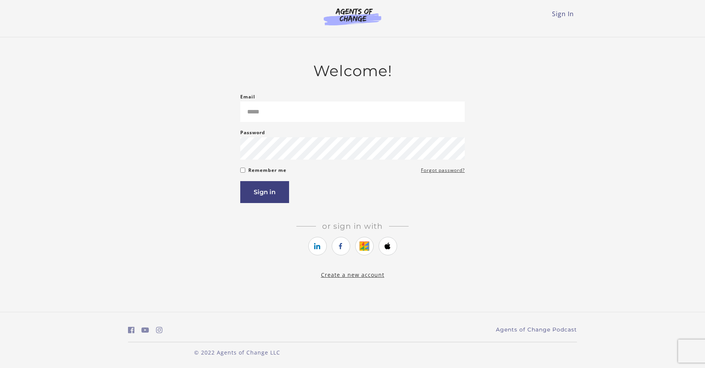 The height and width of the screenshot is (368, 705). I want to click on button: Sign in, so click(264, 192).